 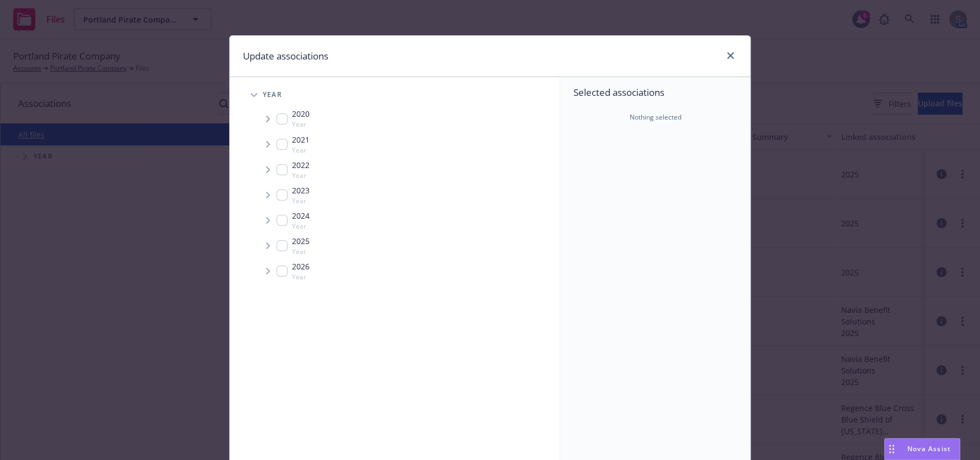 What do you see at coordinates (300, 113) in the screenshot?
I see `span: 2020` at bounding box center [300, 113].